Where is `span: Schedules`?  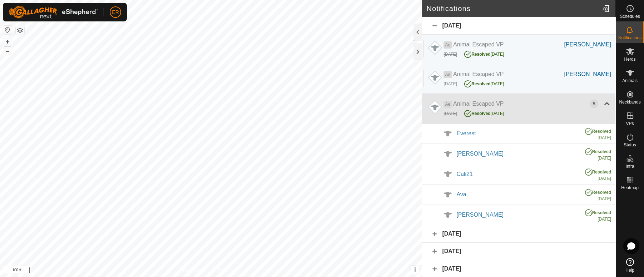
span: Schedules is located at coordinates (630, 16).